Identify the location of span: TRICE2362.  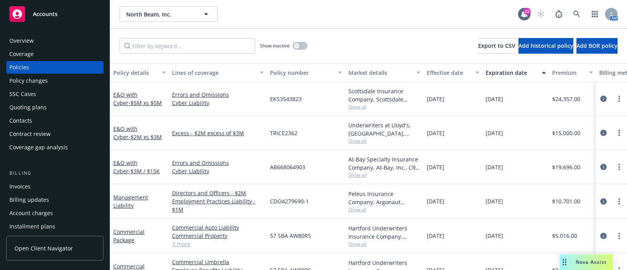
(284, 133).